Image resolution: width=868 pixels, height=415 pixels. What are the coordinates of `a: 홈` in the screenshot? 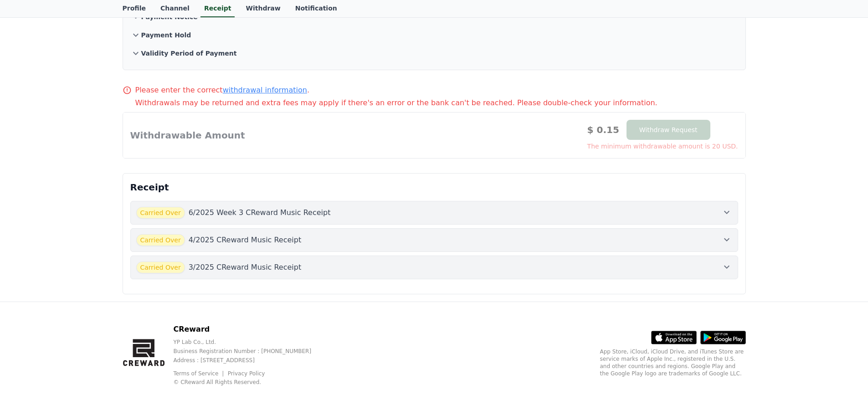 It's located at (31, 301).